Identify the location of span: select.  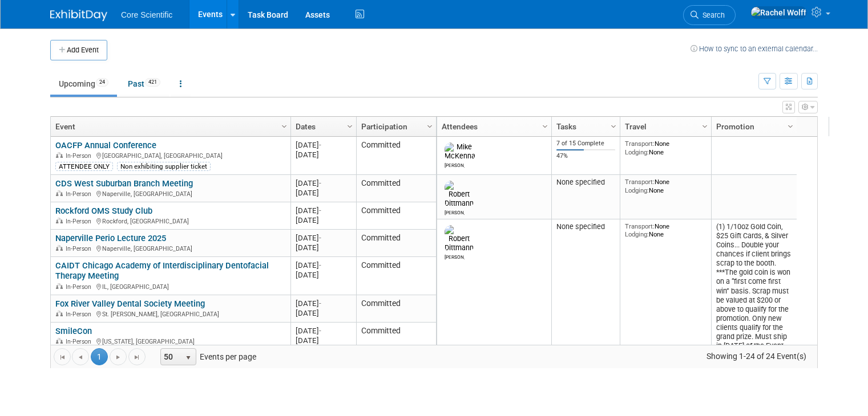
(188, 358).